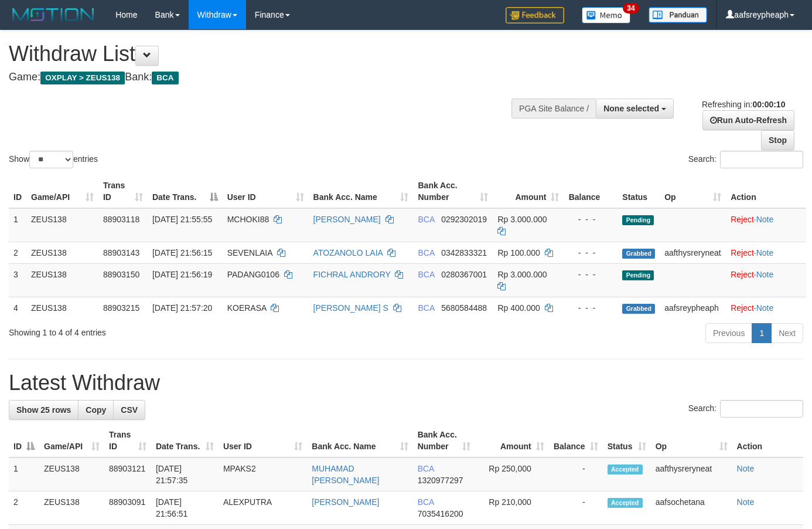 This screenshot has height=529, width=812. What do you see at coordinates (519, 308) in the screenshot?
I see `span: Rp 400.000` at bounding box center [519, 308].